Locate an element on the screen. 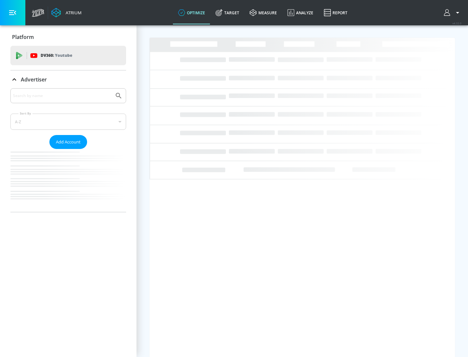  span: v 4.32.0 is located at coordinates (457, 23).